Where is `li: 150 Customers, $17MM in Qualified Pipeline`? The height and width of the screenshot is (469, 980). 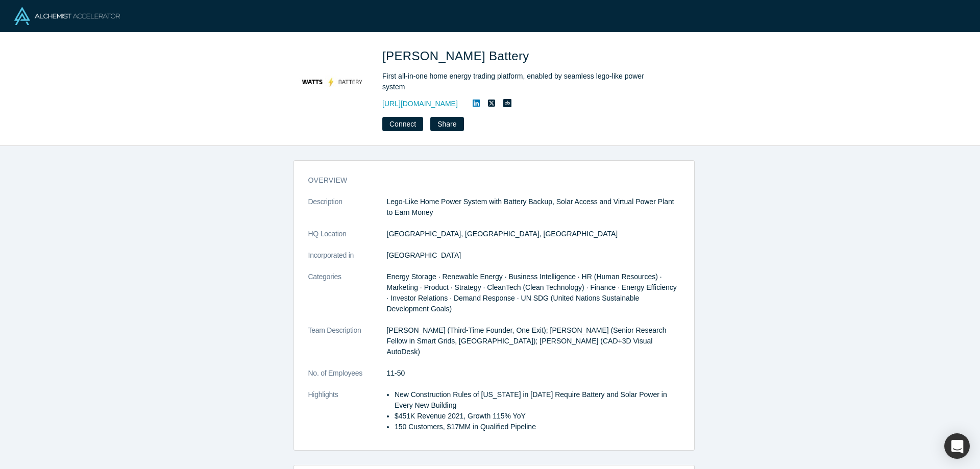 li: 150 Customers, $17MM in Qualified Pipeline is located at coordinates (537, 427).